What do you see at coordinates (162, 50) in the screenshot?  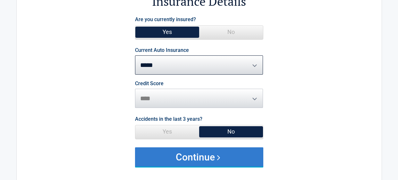 I see `label: Current Auto Insurance` at bounding box center [162, 50].